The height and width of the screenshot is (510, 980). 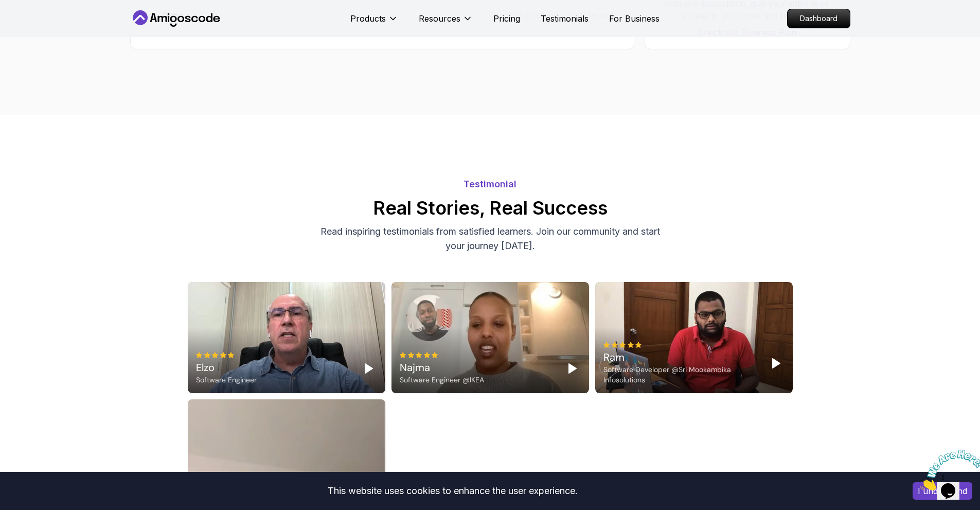 What do you see at coordinates (490, 185) in the screenshot?
I see `p: Testimonial` at bounding box center [490, 185].